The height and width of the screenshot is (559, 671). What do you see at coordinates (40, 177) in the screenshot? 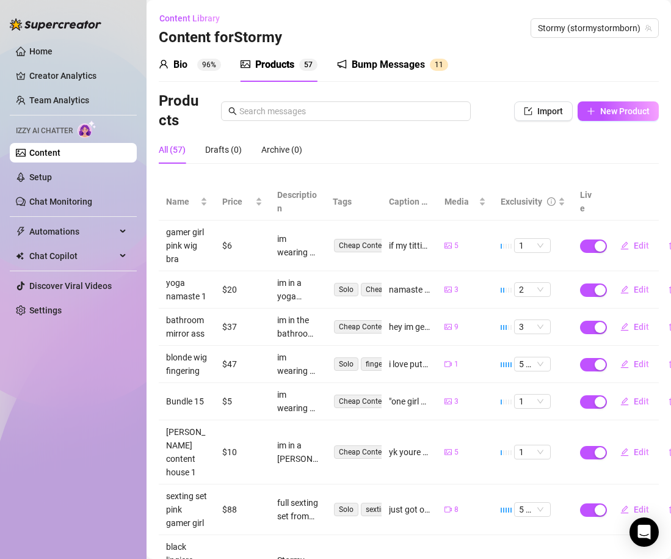
I see `a: Setup` at bounding box center [40, 177].